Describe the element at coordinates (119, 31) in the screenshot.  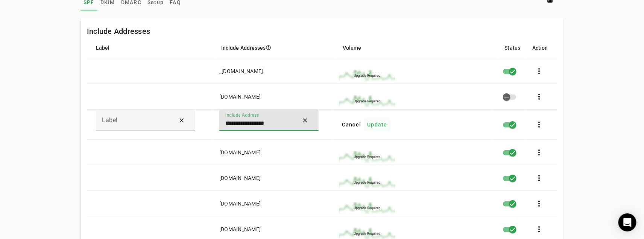
I see `mat-card-title: Include Addresses` at that location.